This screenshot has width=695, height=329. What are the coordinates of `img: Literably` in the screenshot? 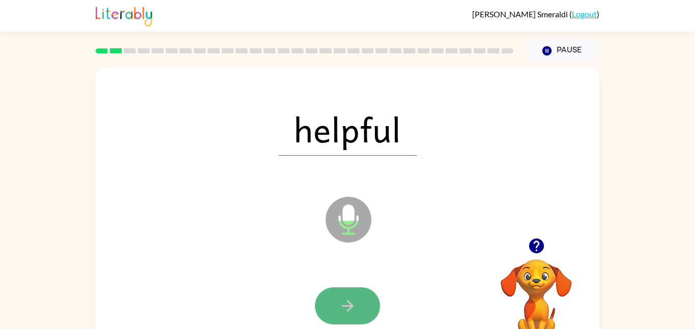 It's located at (124, 15).